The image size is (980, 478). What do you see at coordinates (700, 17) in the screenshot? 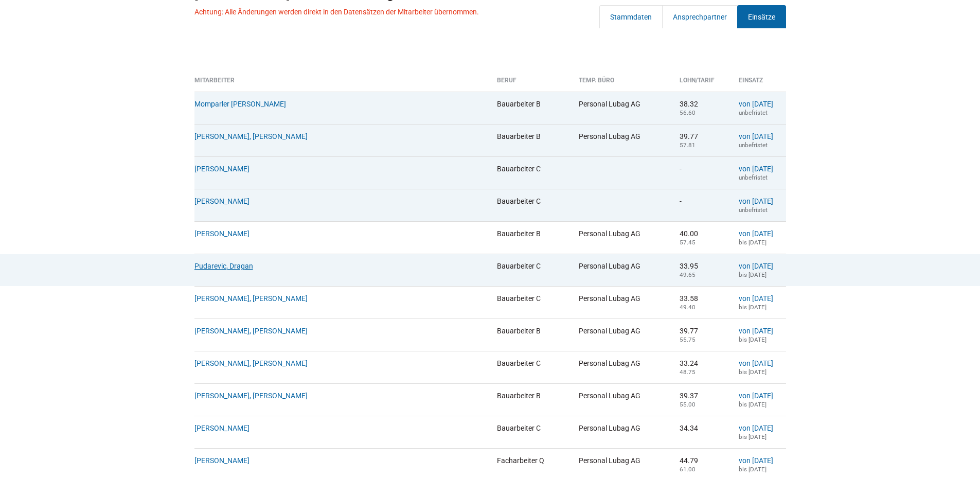
I see `a: Ansprechpartner` at bounding box center [700, 17].